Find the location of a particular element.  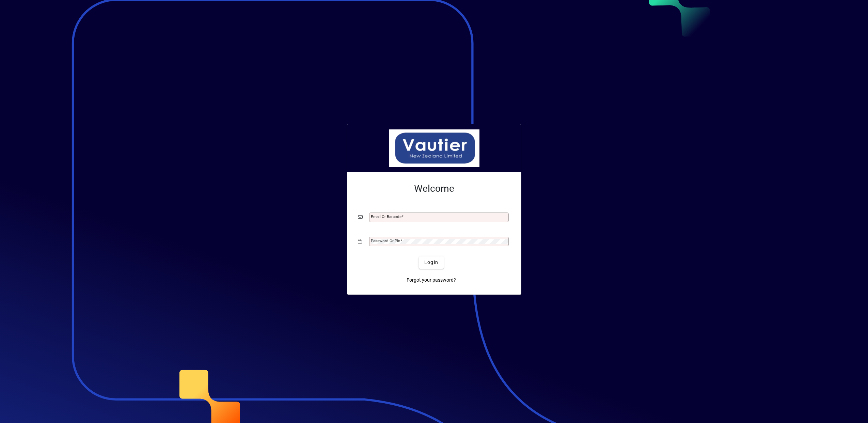

span: Forgot your password? is located at coordinates (431, 280).